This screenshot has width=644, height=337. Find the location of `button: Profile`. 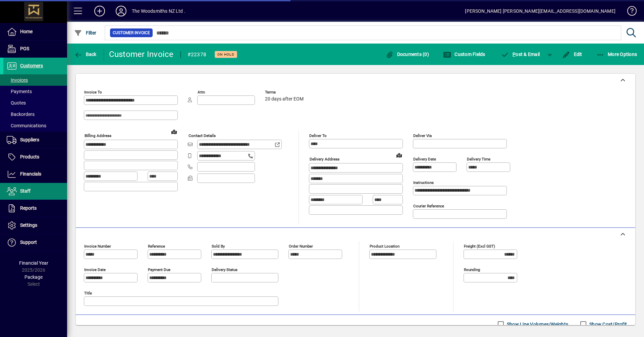

button: Profile is located at coordinates (121, 11).